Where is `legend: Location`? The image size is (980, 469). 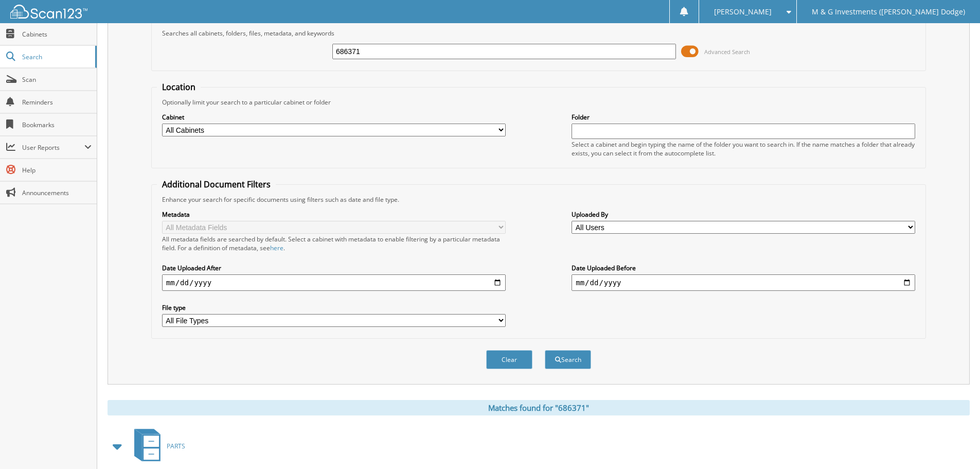
legend: Location is located at coordinates (178, 87).